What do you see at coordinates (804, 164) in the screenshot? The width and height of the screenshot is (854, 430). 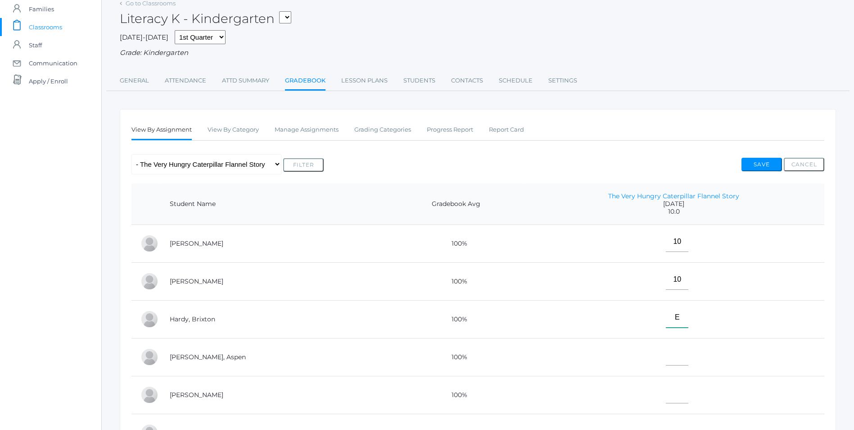 I see `button: Cancel` at bounding box center [804, 164].